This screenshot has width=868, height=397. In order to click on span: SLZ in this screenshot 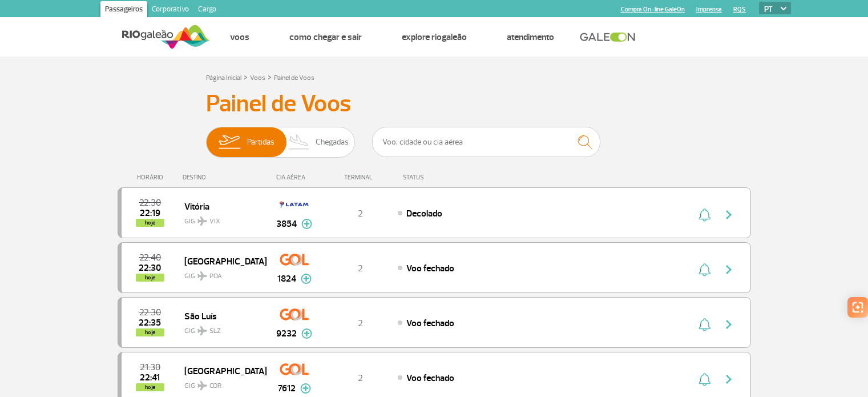, I will do `click(215, 331)`.